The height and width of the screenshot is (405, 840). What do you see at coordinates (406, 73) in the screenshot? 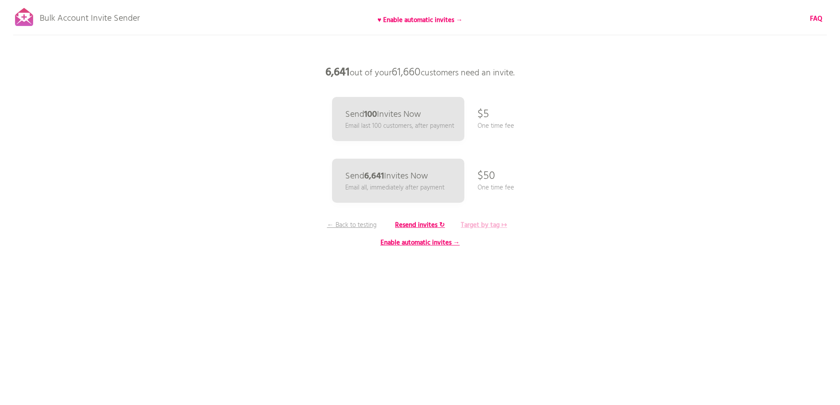
I see `span: 61,660` at bounding box center [406, 73].